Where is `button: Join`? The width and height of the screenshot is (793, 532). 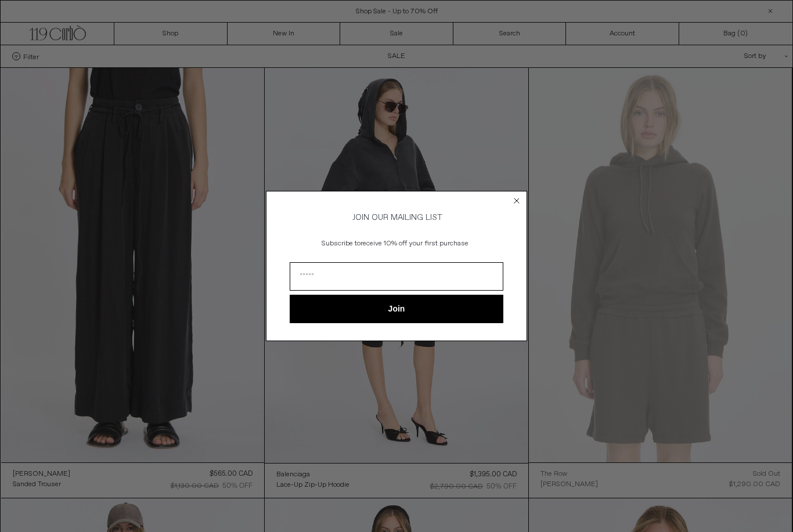 button: Join is located at coordinates (396, 309).